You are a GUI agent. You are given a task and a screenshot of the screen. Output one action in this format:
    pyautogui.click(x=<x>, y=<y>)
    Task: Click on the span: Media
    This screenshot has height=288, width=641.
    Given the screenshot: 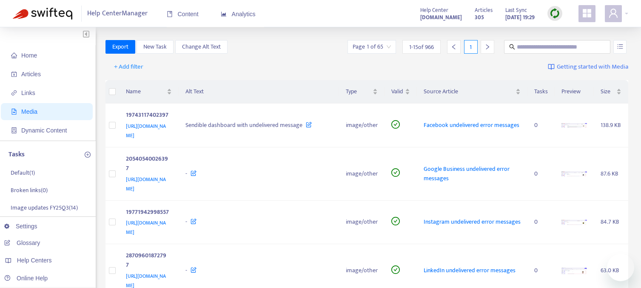 What is the action you would take?
    pyautogui.click(x=29, y=112)
    